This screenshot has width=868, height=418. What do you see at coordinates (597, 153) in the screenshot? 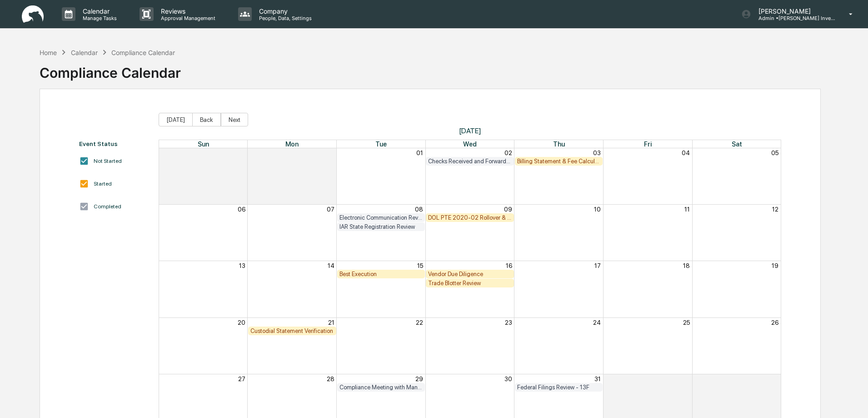
I see `button: 03` at bounding box center [597, 153].